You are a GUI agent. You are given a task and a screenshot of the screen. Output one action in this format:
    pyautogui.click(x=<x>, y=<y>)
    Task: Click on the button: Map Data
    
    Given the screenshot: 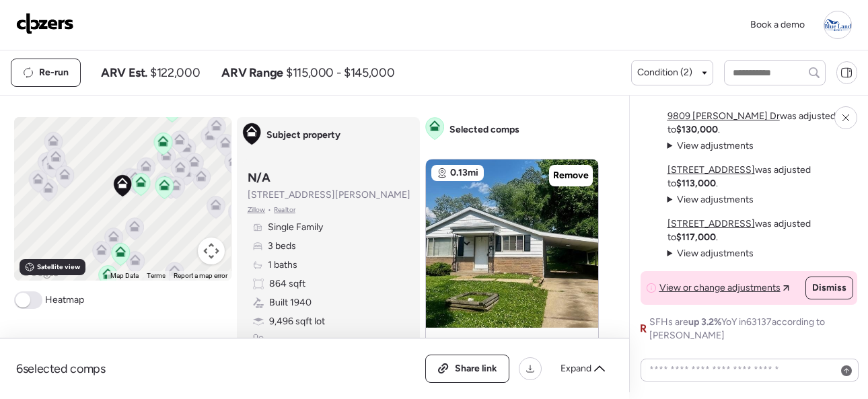 What is the action you would take?
    pyautogui.click(x=125, y=276)
    